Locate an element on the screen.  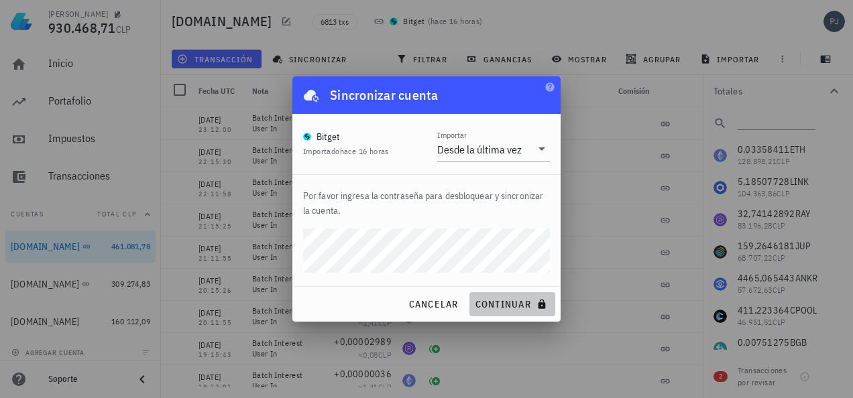
button: continuar is located at coordinates (513, 305).